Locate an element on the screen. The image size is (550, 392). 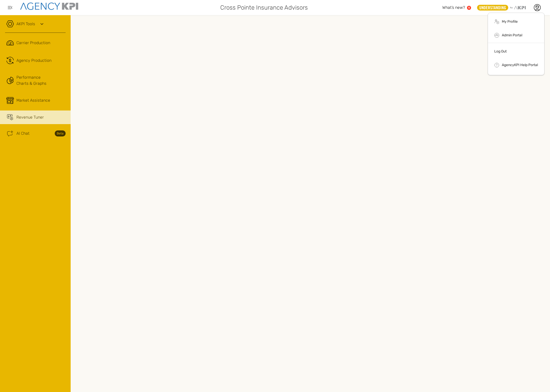
a: Admin Portal is located at coordinates (512, 35).